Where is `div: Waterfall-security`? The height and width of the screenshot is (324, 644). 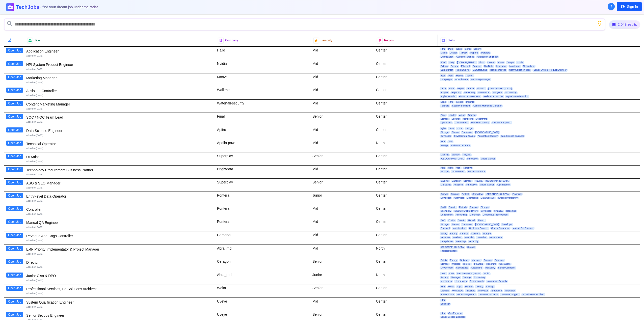
div: Waterfall-security is located at coordinates (263, 106).